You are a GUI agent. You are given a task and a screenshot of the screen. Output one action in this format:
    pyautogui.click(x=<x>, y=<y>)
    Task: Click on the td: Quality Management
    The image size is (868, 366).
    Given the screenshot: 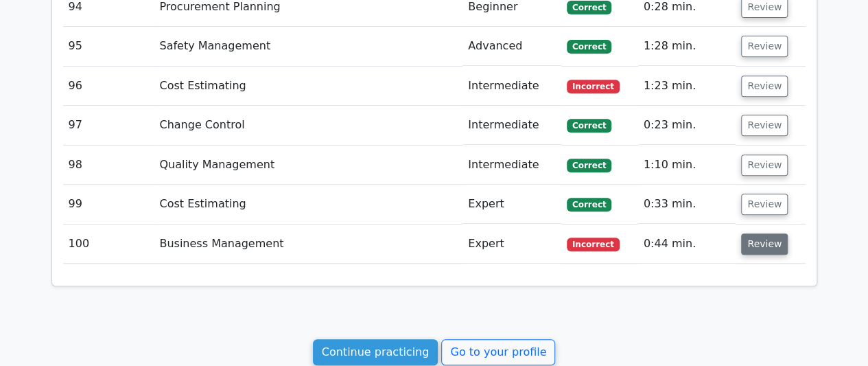 What is the action you would take?
    pyautogui.click(x=308, y=165)
    